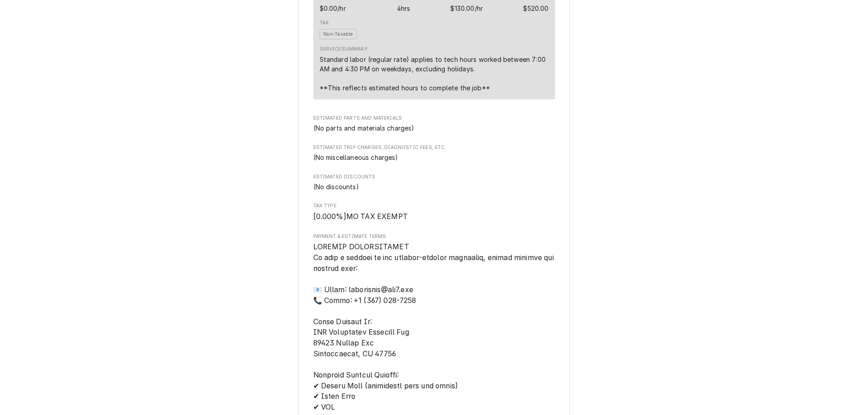  Describe the element at coordinates (404, 8) in the screenshot. I see `div: Quantity` at that location.